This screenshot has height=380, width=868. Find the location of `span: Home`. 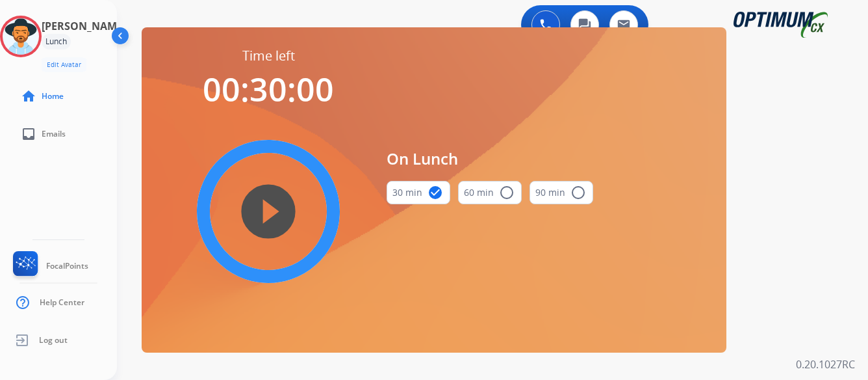

span: Home is located at coordinates (53, 96).